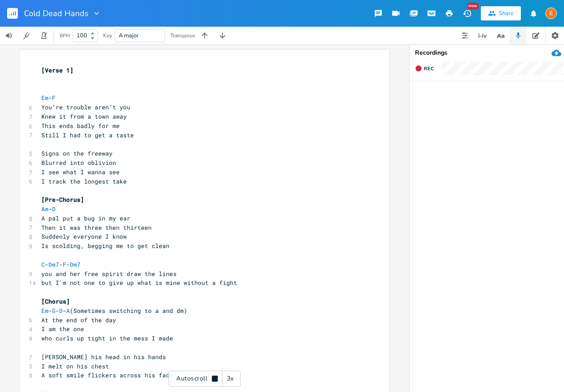 This screenshot has height=392, width=564. Describe the element at coordinates (506, 13) in the screenshot. I see `div: Share` at that location.